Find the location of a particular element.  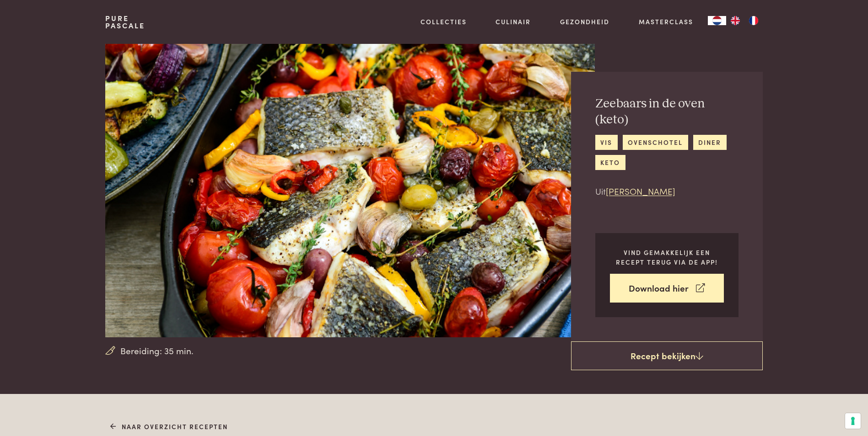

a: Collecties is located at coordinates (444, 21).